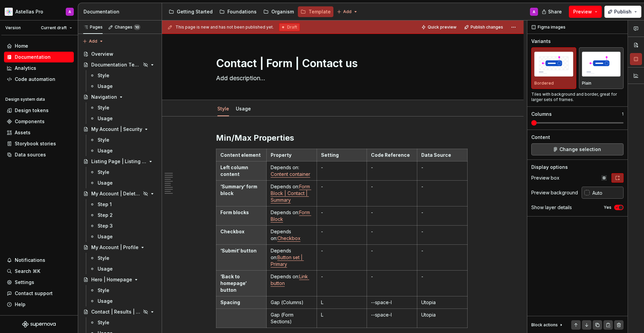 The image size is (644, 333). I want to click on p: Spacing, so click(241, 302).